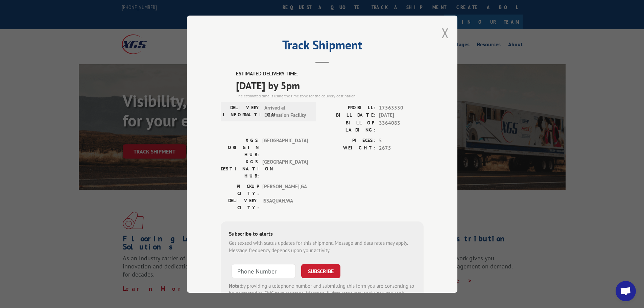 This screenshot has width=644, height=308. What do you see at coordinates (321, 270) in the screenshot?
I see `button: SUBSCRIBE` at bounding box center [321, 270].